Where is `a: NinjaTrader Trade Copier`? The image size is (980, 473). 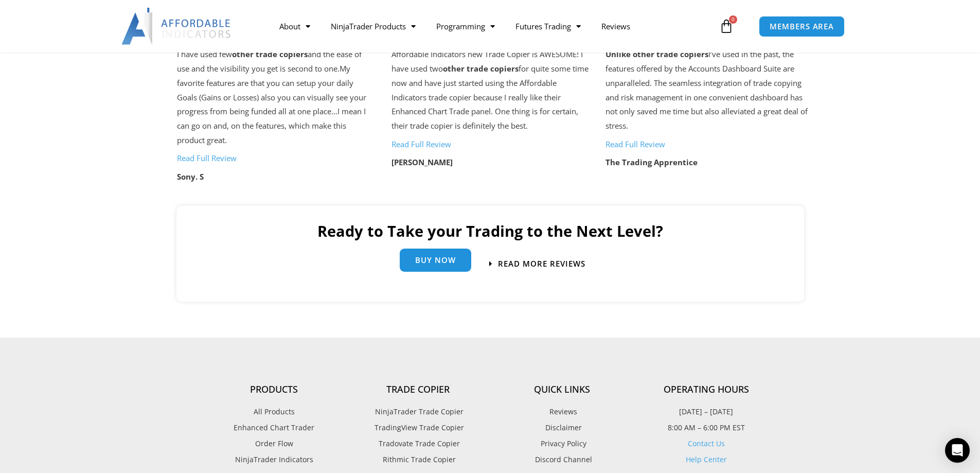 a: NinjaTrader Trade Copier is located at coordinates (418, 411).